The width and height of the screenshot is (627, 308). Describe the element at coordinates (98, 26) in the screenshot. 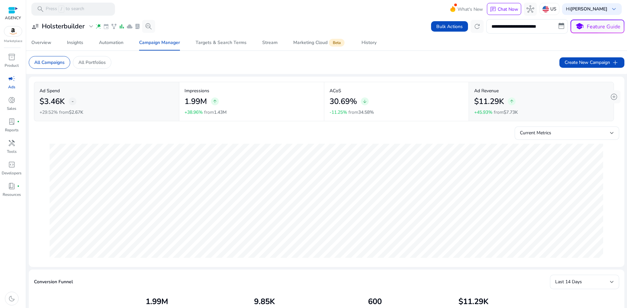

I see `span: wand_stars` at that location.